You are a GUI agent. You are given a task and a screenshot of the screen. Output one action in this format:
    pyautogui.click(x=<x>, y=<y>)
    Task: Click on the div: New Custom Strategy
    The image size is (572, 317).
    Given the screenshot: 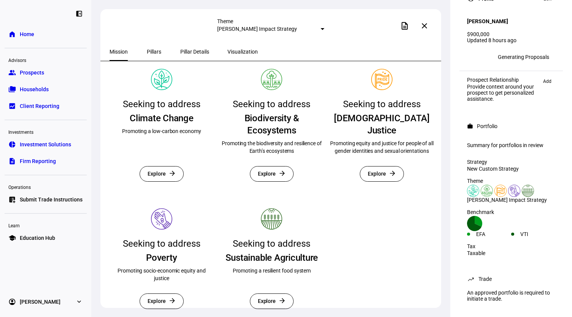 What is the action you would take?
    pyautogui.click(x=511, y=169)
    